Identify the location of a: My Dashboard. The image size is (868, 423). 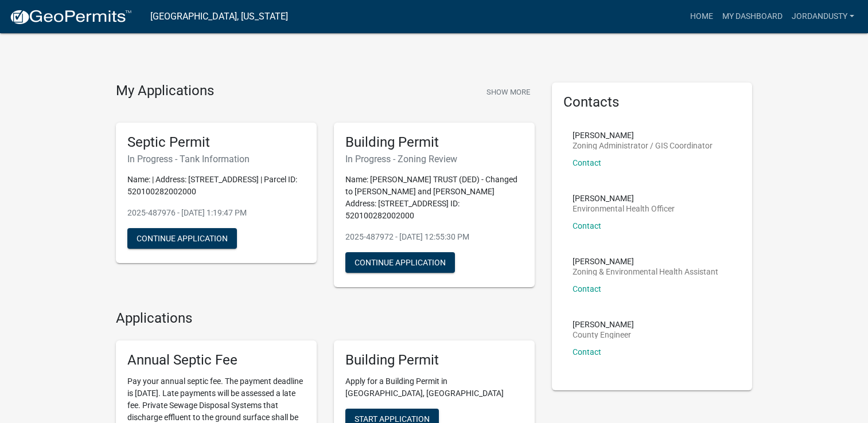
(752, 16).